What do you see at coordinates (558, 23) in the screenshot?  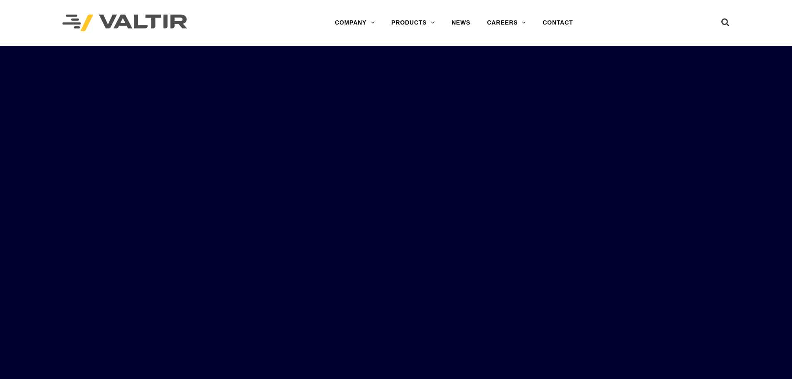 I see `a: CONTACT` at bounding box center [558, 23].